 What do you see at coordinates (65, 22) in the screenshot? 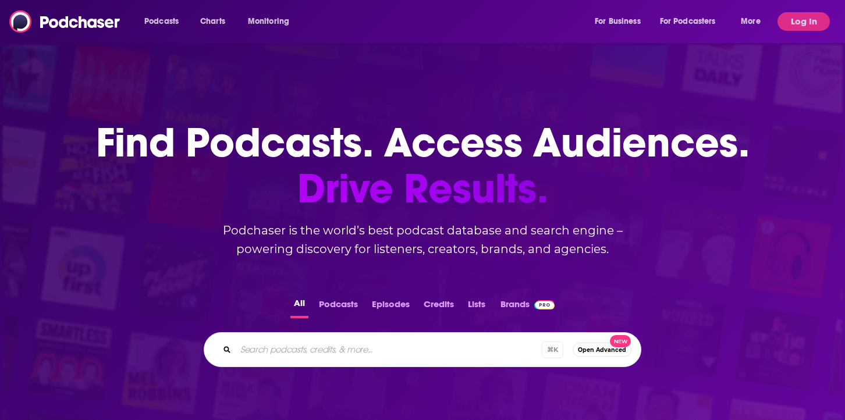
I see `img: Podchaser - Follow, Share and Rate Podcasts` at bounding box center [65, 22].